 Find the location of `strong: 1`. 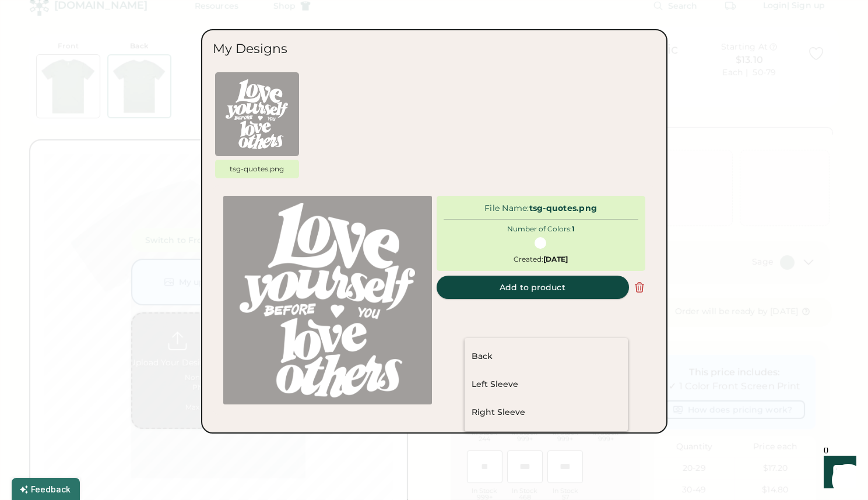

strong: 1 is located at coordinates (573, 229).